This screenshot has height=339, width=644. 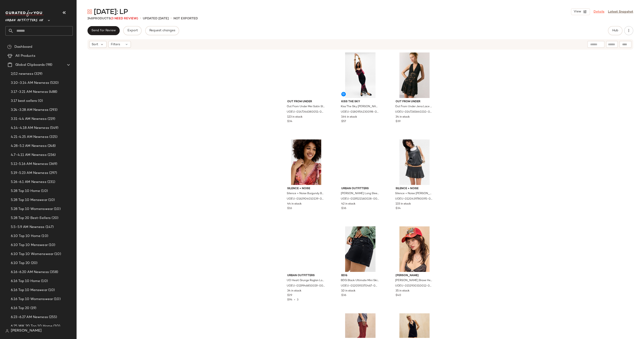 What do you see at coordinates (360, 75) in the screenshot?
I see `img: 0180954230098_000_a2` at bounding box center [360, 75].